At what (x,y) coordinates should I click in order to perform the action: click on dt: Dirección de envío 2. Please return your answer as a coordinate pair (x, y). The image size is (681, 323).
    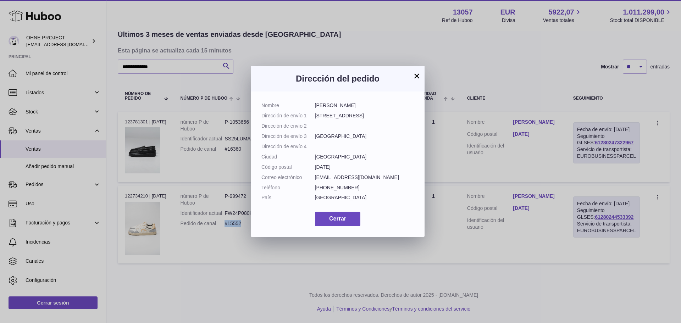
    Looking at the image, I should click on (288, 126).